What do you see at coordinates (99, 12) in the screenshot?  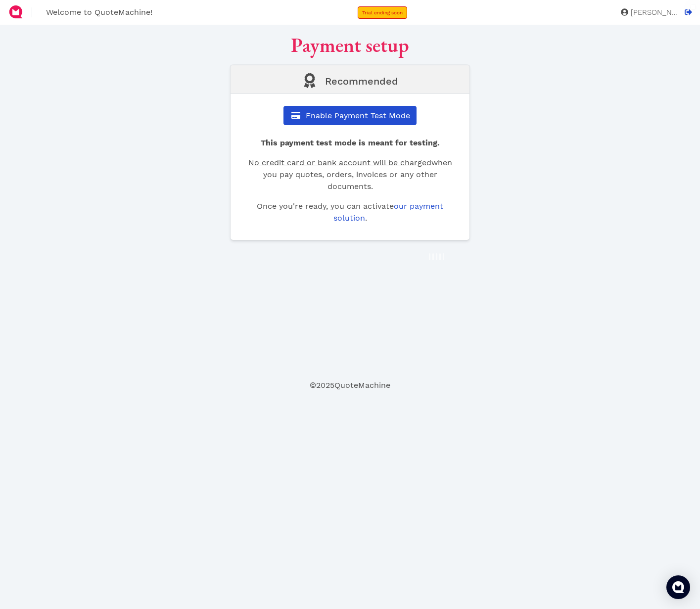 I see `span: Welcome to QuoteMachine!` at bounding box center [99, 12].